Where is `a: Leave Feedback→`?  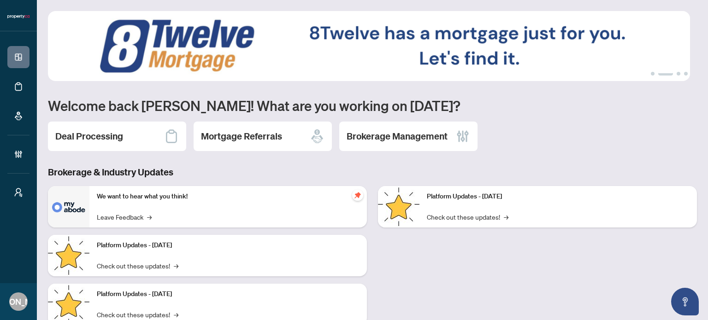
a: Leave Feedback→ is located at coordinates (124, 217).